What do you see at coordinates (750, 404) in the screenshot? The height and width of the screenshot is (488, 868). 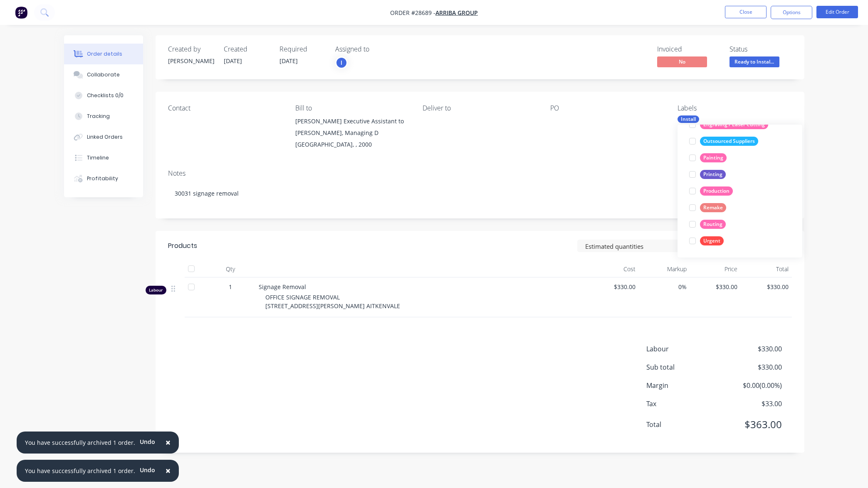 I see `span: $33.00` at bounding box center [750, 404].